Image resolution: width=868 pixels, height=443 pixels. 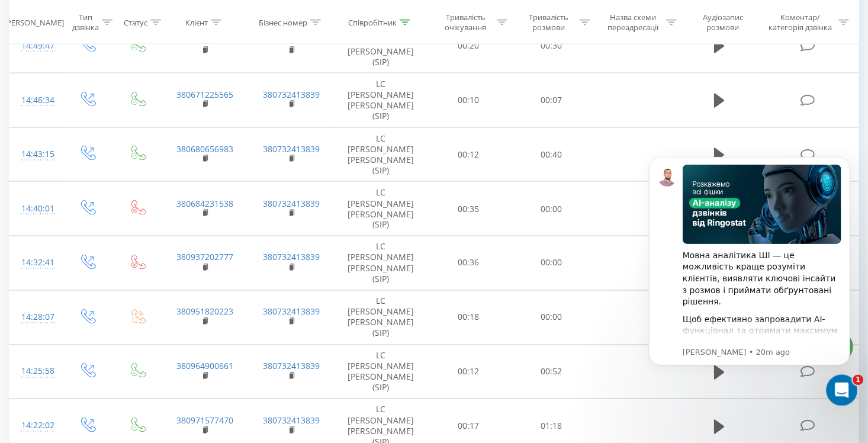 What do you see at coordinates (205, 94) in the screenshot?
I see `a: 380671225565` at bounding box center [205, 94].